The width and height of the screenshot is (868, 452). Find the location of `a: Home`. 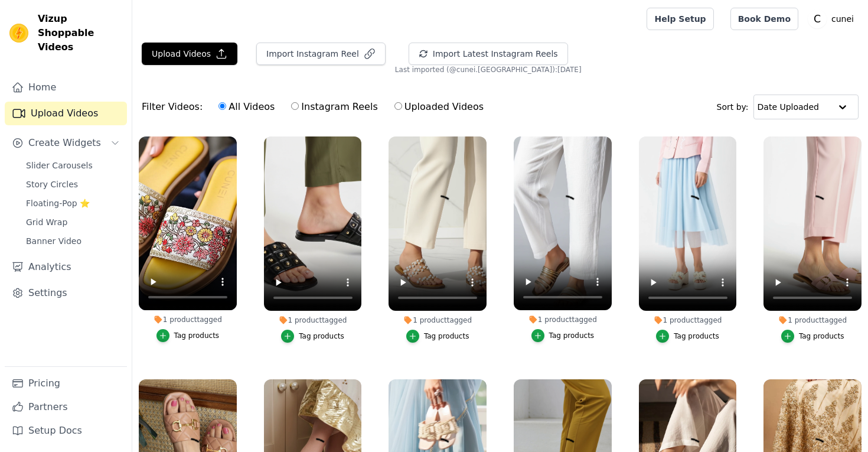

a: Home is located at coordinates (65, 88).